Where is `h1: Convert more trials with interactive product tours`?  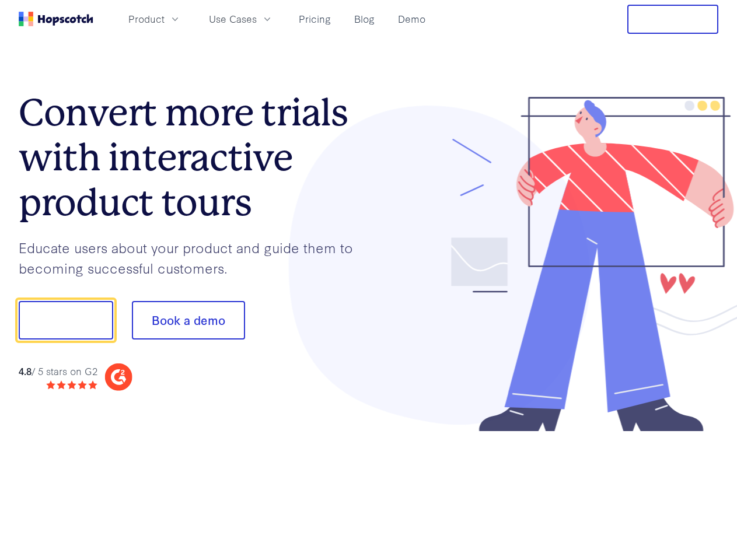
h1: Convert more trials with interactive product tours is located at coordinates (194, 158).